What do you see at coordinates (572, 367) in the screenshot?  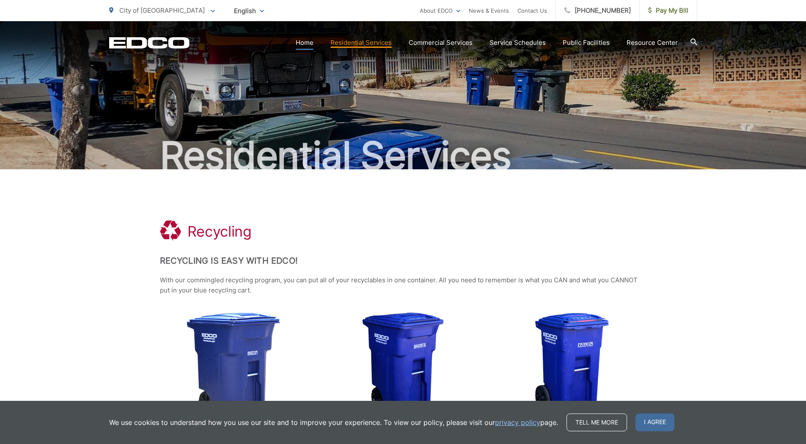 I see `img: cart-recycling-32.png` at bounding box center [572, 367].